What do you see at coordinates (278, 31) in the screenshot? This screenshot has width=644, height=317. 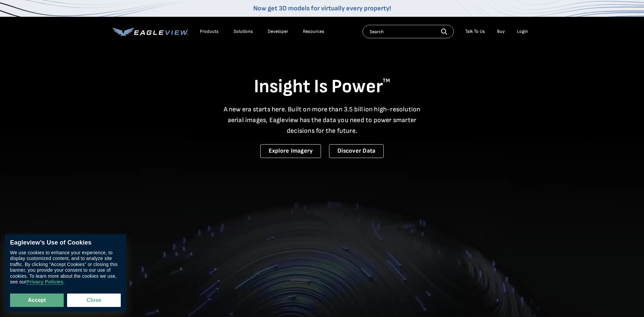 I see `a: Developer` at bounding box center [278, 31].